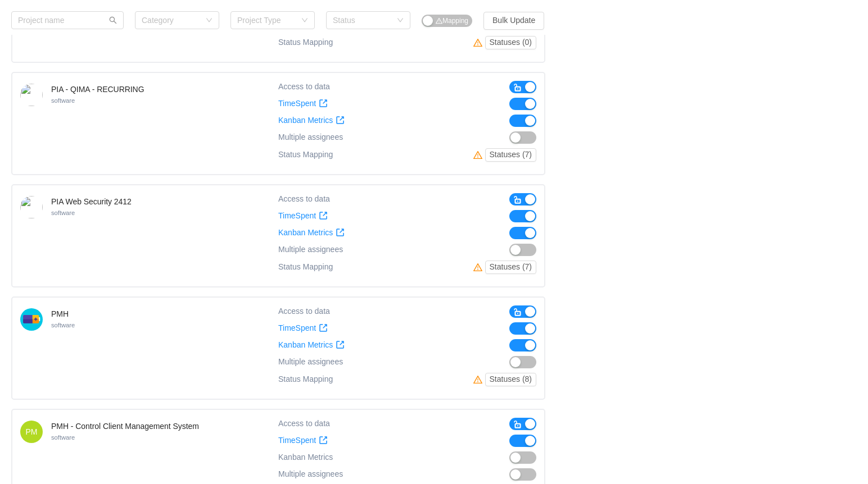  Describe the element at coordinates (511, 43) in the screenshot. I see `button: Statuses (0)` at that location.